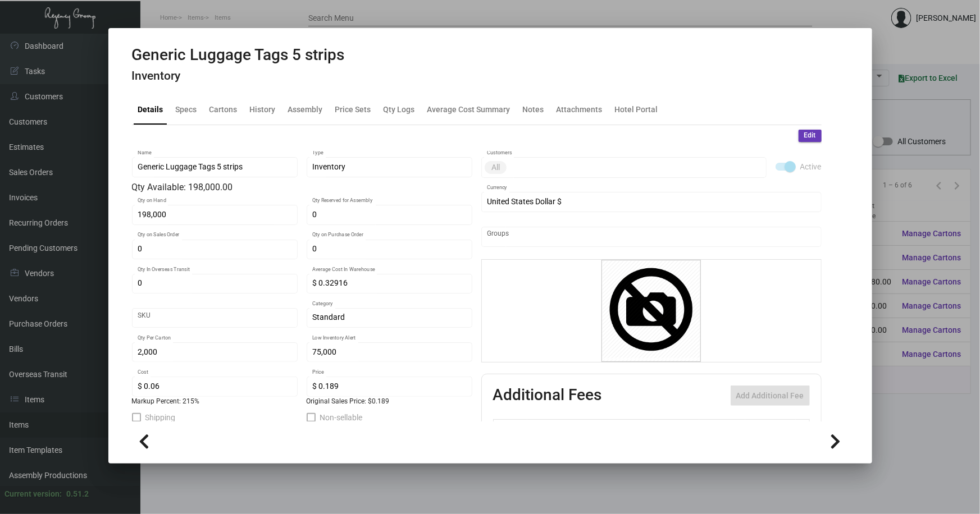 This screenshot has width=980, height=514. I want to click on div: Attachments, so click(580, 109).